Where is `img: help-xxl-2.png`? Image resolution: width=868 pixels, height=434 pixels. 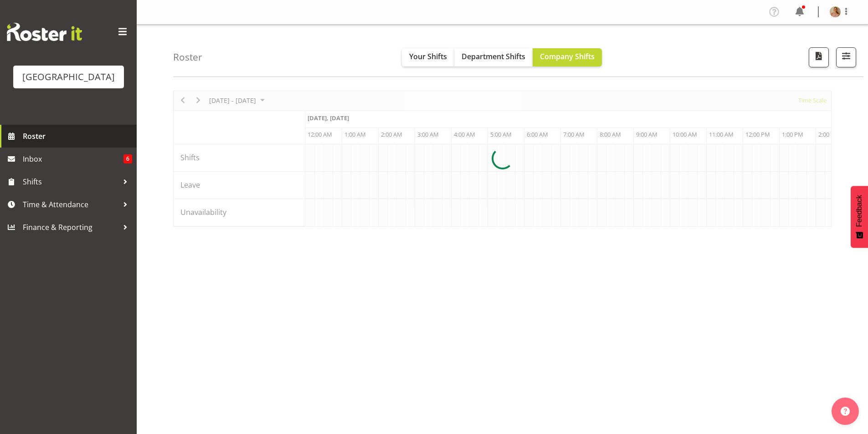 img: help-xxl-2.png is located at coordinates (845, 411).